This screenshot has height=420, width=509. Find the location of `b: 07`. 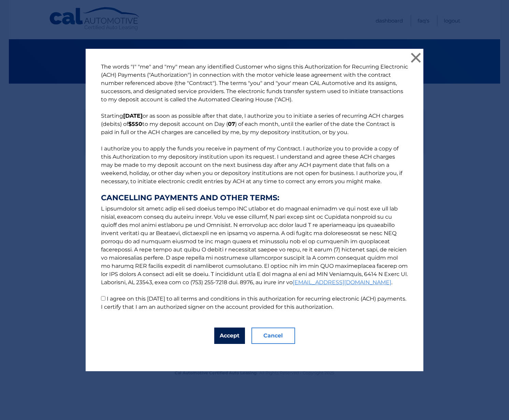

b: 07 is located at coordinates (232, 124).